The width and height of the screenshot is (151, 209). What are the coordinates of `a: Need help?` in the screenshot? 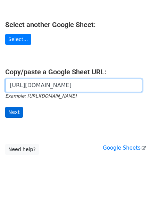 It's located at (22, 149).